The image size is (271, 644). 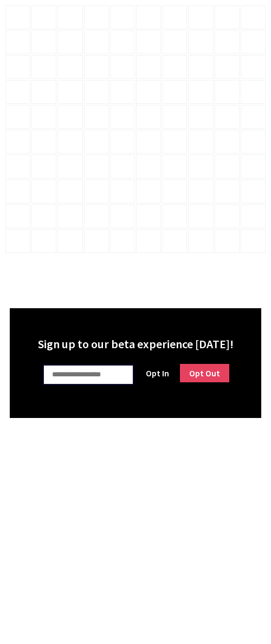 What do you see at coordinates (227, 17) in the screenshot?
I see `td: a8` at bounding box center [227, 17].